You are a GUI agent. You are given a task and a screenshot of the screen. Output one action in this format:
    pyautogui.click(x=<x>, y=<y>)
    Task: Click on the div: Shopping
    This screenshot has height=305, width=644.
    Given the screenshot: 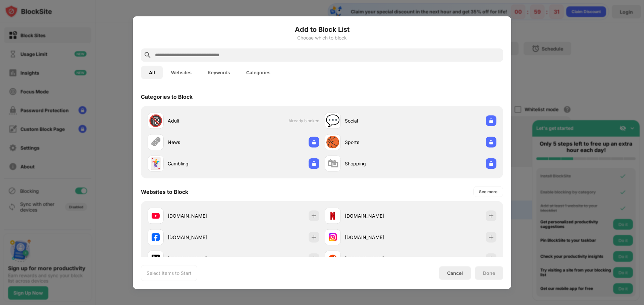 What is the action you would take?
    pyautogui.click(x=377, y=163)
    